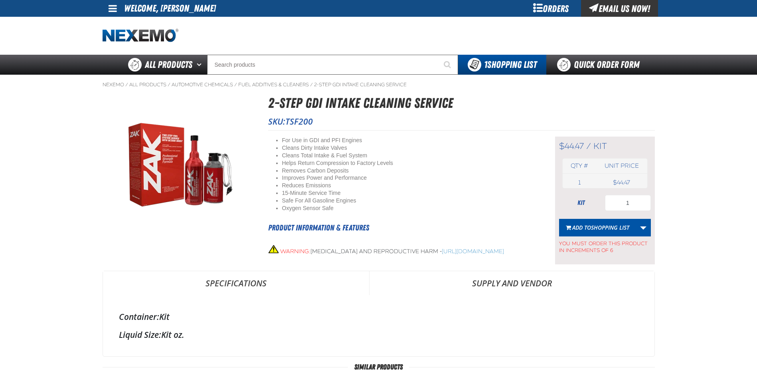 This screenshot has height=381, width=757. I want to click on th: Qty #, so click(580, 166).